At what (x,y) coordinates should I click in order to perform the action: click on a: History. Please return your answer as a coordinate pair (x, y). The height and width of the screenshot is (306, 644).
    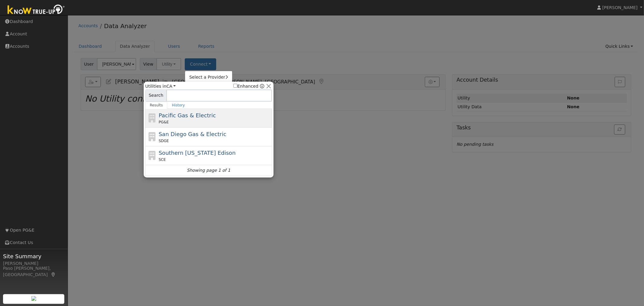
    Looking at the image, I should click on (178, 105).